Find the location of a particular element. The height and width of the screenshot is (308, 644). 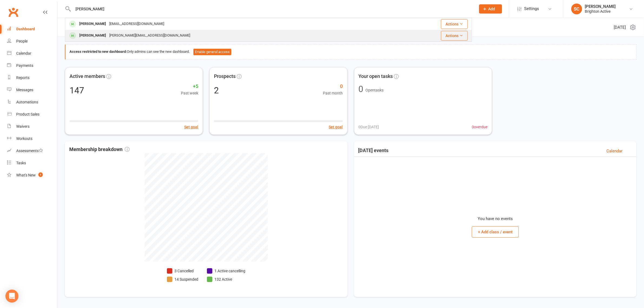

div: People is located at coordinates (22, 41).